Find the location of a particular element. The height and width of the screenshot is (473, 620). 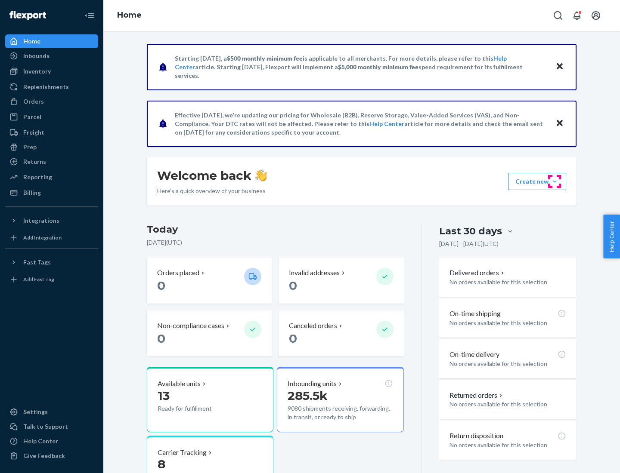

a: Freight is located at coordinates (52, 133).